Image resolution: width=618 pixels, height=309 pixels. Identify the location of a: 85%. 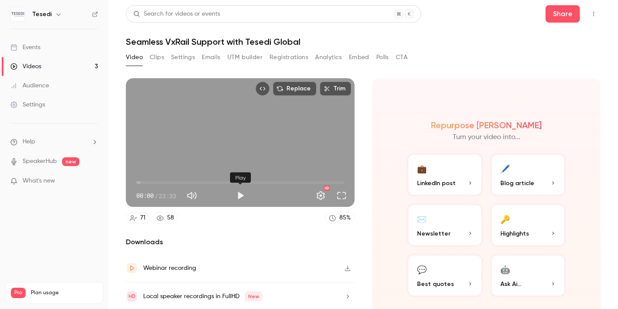
(340, 217).